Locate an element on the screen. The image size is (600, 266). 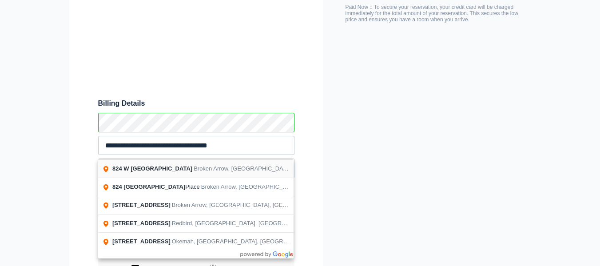
span: Place is located at coordinates (157, 187).